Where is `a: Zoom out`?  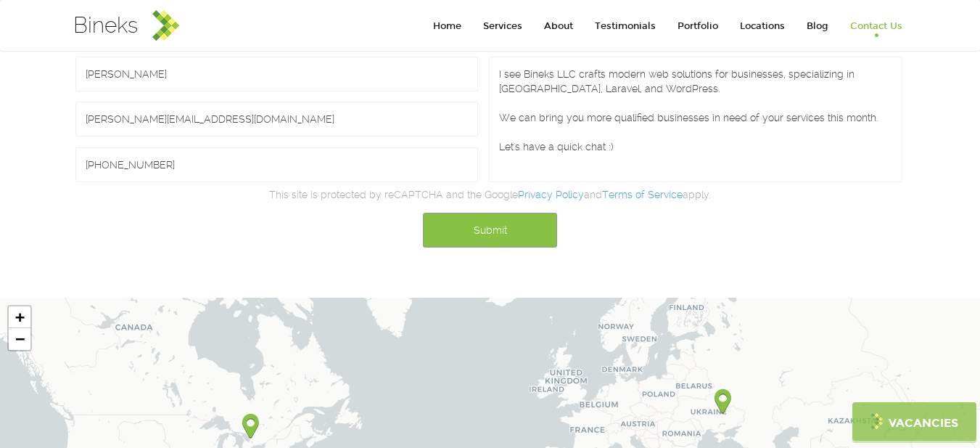 a: Zoom out is located at coordinates (20, 339).